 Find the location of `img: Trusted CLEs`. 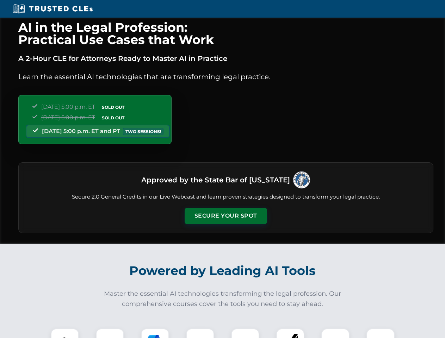

img: Trusted CLEs is located at coordinates (53, 9).